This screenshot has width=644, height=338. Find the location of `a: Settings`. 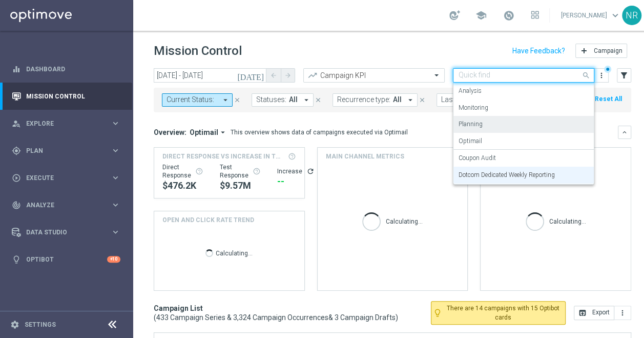

a: Settings is located at coordinates (40, 325).